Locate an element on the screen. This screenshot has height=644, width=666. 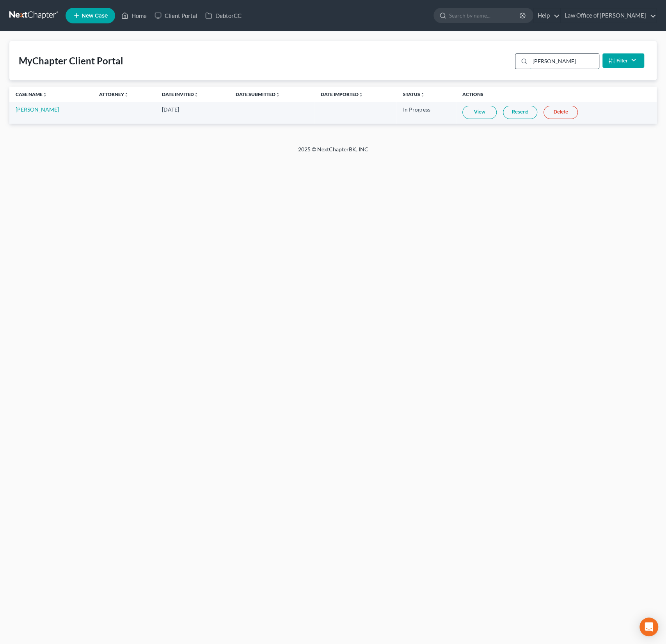
a: View is located at coordinates (479, 112).